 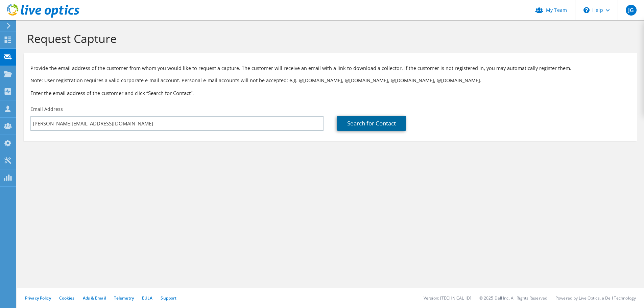 What do you see at coordinates (586, 10) in the screenshot?
I see `svg: \n` at bounding box center [586, 10].